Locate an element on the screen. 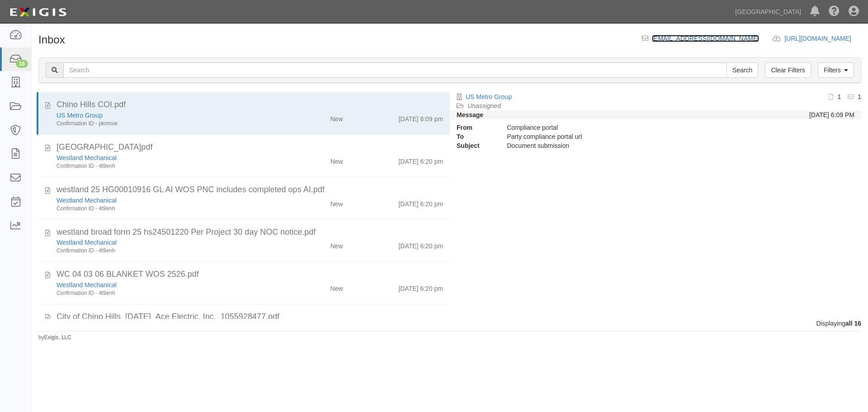  div: City of Chino Hills_9-25-2025_Ace Electric, Inc._1055928477.pdf is located at coordinates (249, 317).